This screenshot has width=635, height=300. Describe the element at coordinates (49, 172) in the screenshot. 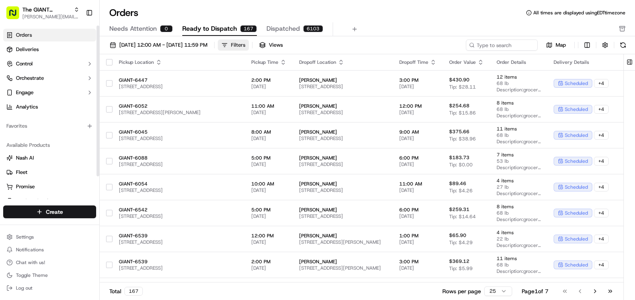

I see `a: Fleet` at that location.